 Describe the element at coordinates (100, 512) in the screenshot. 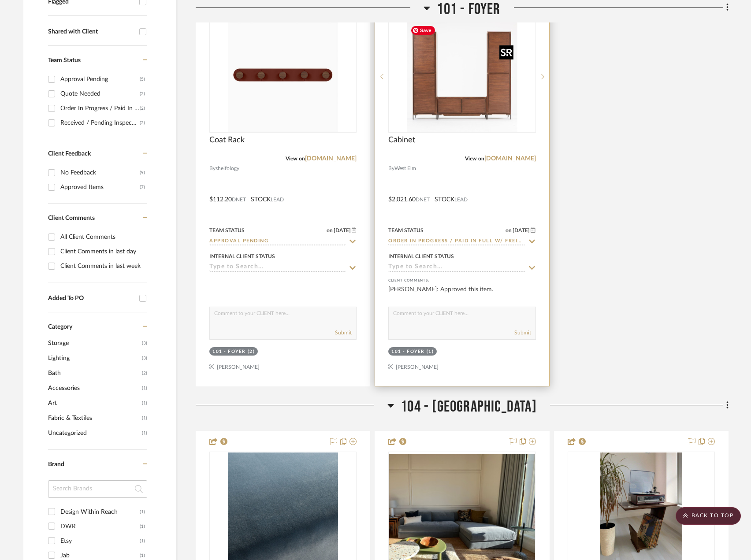

I see `div: Design Within Reach` at that location.